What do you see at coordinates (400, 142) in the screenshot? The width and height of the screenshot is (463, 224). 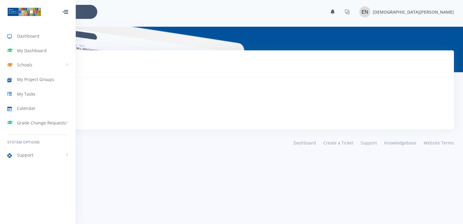 I see `a: Knowledgebase` at bounding box center [400, 142].